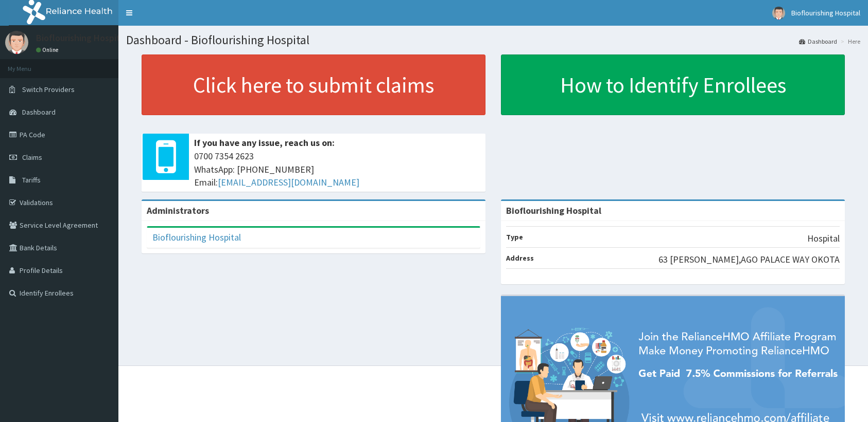 The height and width of the screenshot is (422, 868). I want to click on span: Claims, so click(32, 158).